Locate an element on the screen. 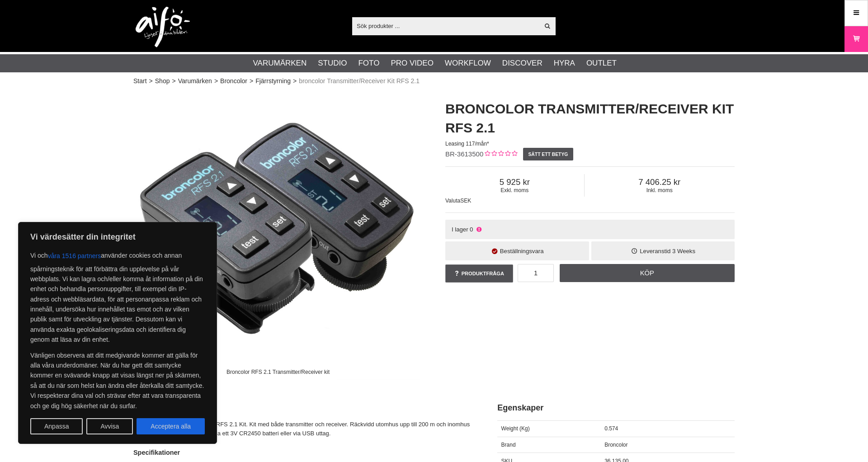  p: Vi värdesätter din integritet is located at coordinates (117, 237).